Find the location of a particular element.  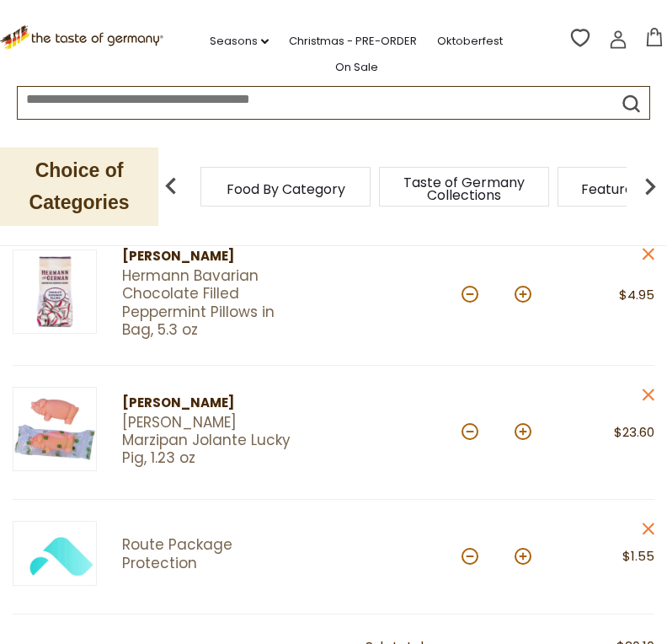

span: $23.60 is located at coordinates (634, 432).